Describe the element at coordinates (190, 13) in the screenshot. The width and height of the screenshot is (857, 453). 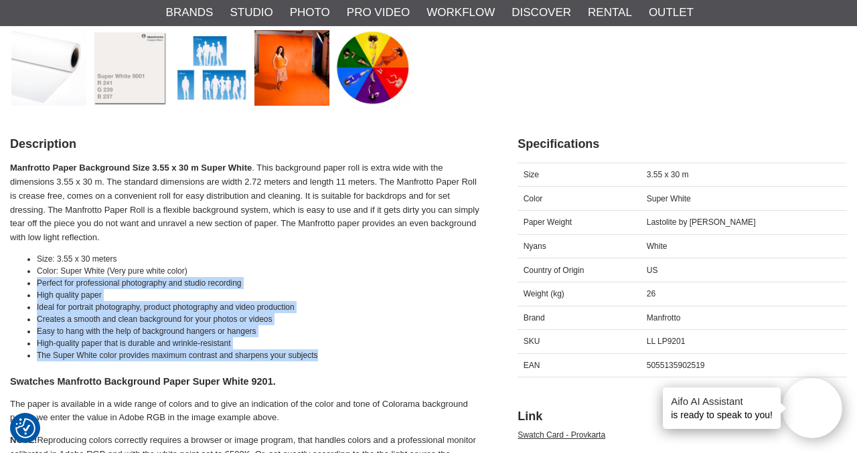
I see `a: Brands` at that location.